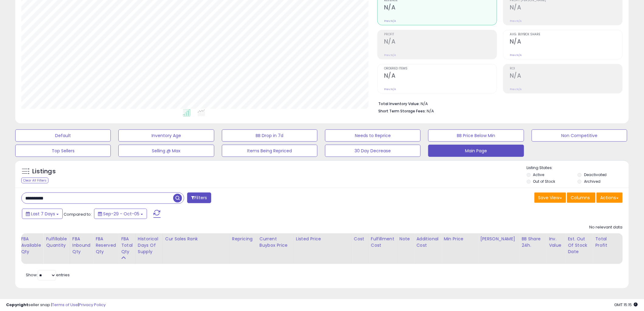 Image resolution: width=644 pixels, height=311 pixels. What do you see at coordinates (402, 111) in the screenshot?
I see `b: Short Term Storage Fees:` at bounding box center [402, 111].